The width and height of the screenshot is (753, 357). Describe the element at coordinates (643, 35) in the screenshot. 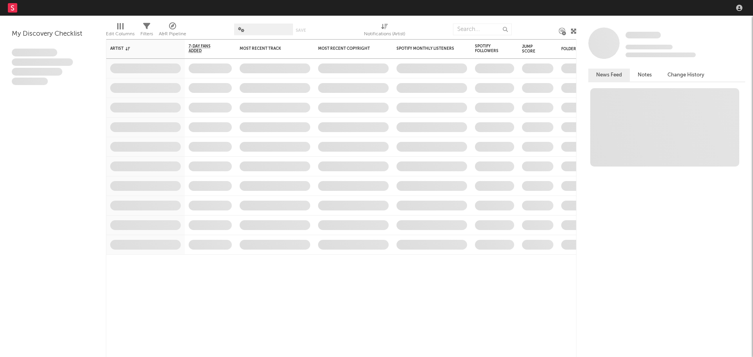

I see `span: Some Artist` at that location.